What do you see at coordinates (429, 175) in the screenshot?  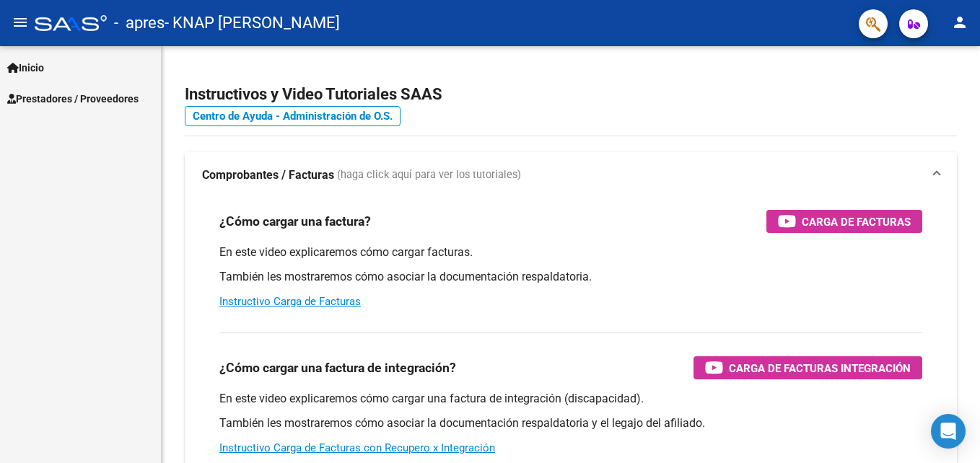 I see `span: (haga click aquí para ver los tutoriales)` at bounding box center [429, 175].